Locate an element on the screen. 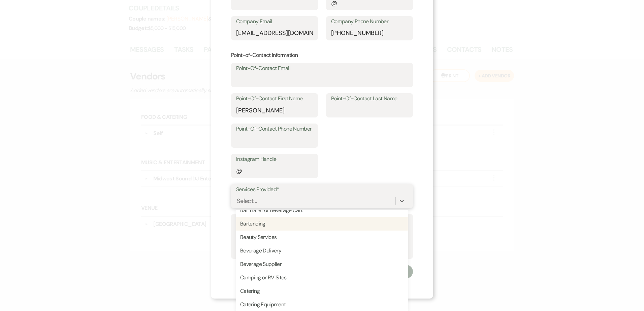  h3: Point-of-Contact Information is located at coordinates (322, 55).